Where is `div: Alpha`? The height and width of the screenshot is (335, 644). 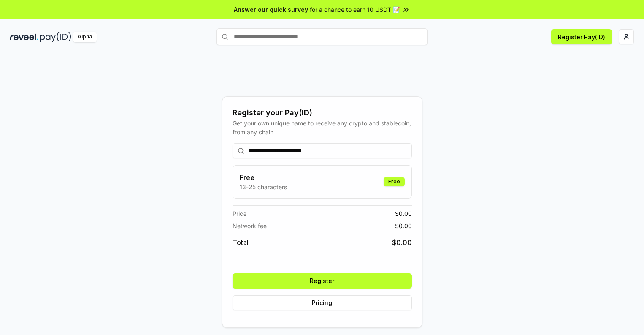
div: Alpha is located at coordinates (85, 37).